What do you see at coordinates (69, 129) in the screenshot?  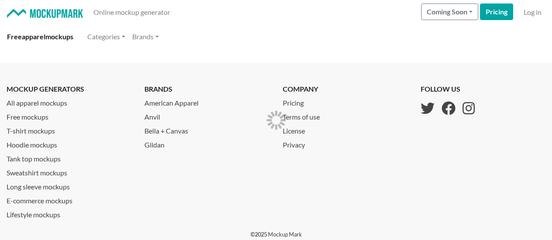 I see `a: T-shirt mockups` at bounding box center [69, 129].